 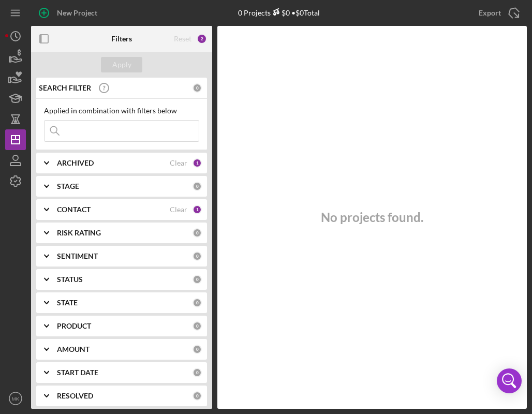 What do you see at coordinates (489, 13) in the screenshot?
I see `div: Export` at bounding box center [489, 13].